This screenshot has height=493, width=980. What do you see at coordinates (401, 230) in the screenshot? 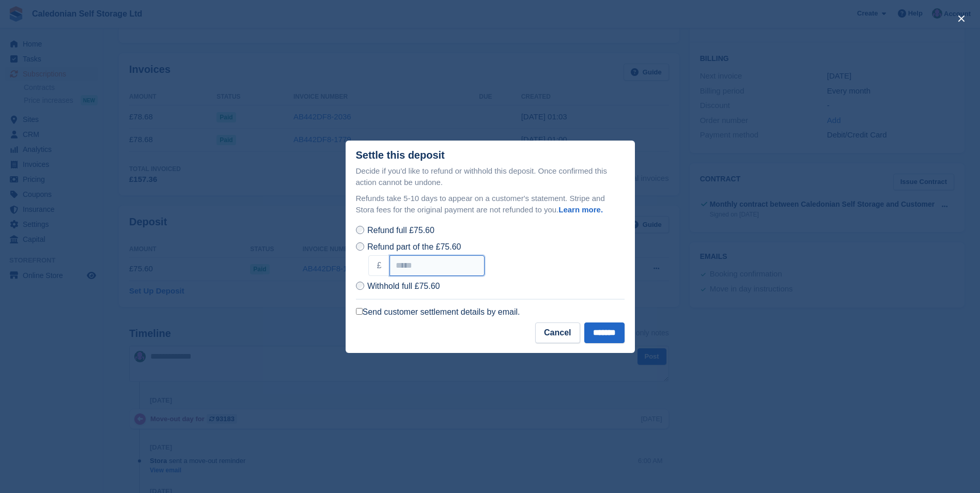
I see `span: Refund full £75.60` at bounding box center [401, 230].